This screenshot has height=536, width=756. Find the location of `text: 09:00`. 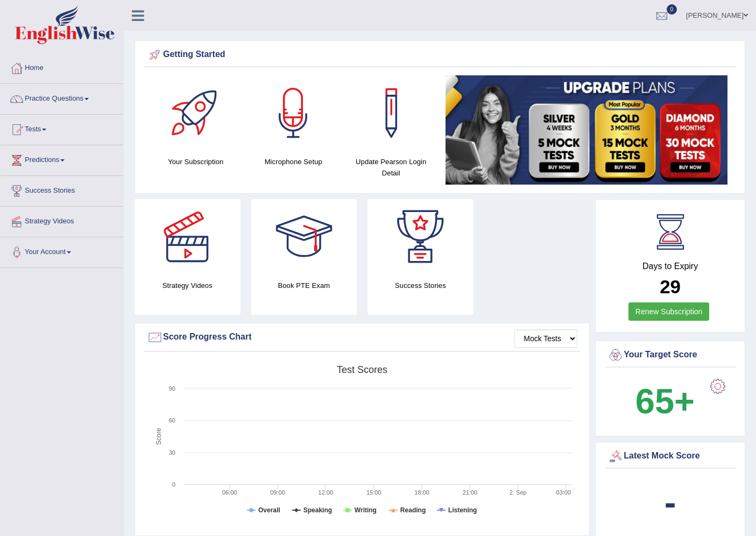

text: 09:00 is located at coordinates (277, 492).